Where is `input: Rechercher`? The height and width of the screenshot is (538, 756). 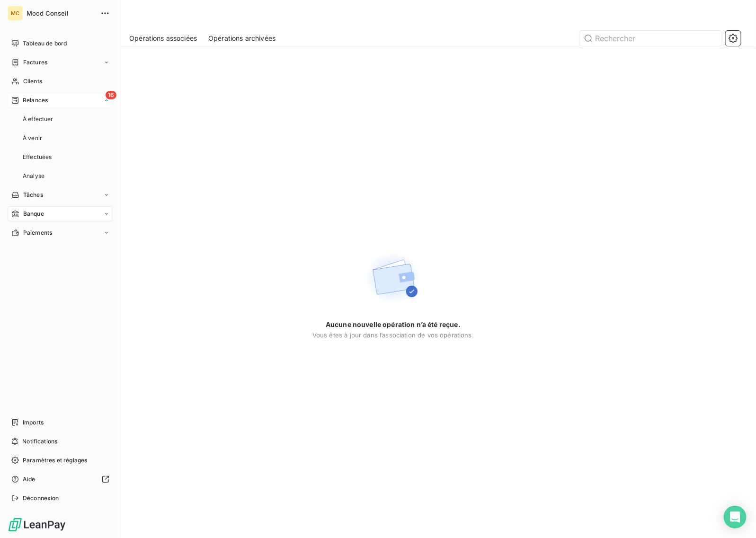 input: Rechercher is located at coordinates (651, 38).